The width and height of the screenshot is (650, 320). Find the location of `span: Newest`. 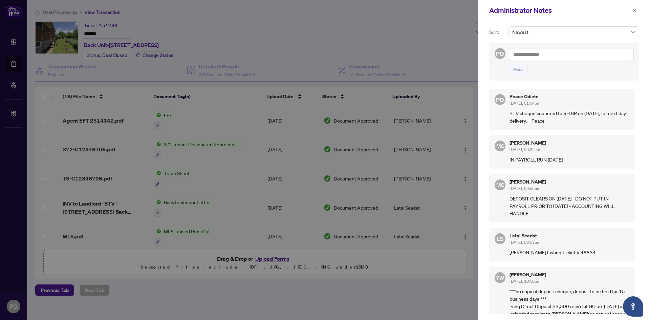

span: Newest is located at coordinates (574, 32).